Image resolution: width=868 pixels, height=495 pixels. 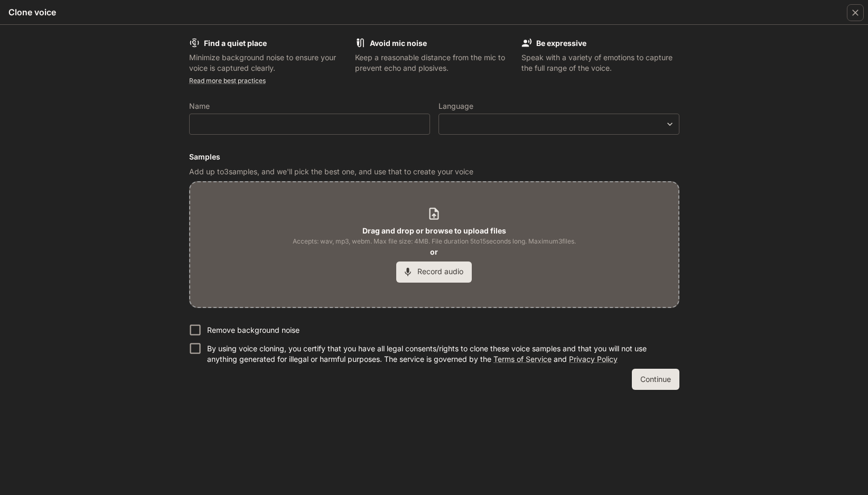 I want to click on a: Read more best practices, so click(x=227, y=80).